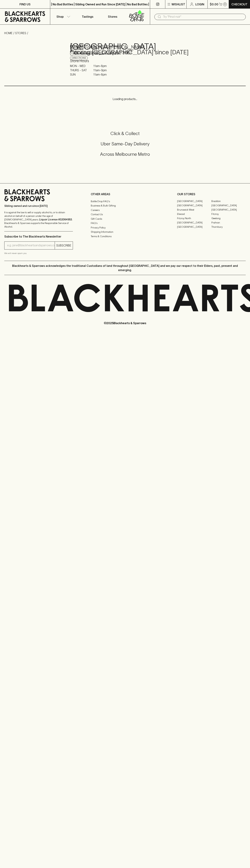 This screenshot has height=868, width=250. What do you see at coordinates (64, 245) in the screenshot?
I see `p: SUBSCRIBE` at bounding box center [64, 245].